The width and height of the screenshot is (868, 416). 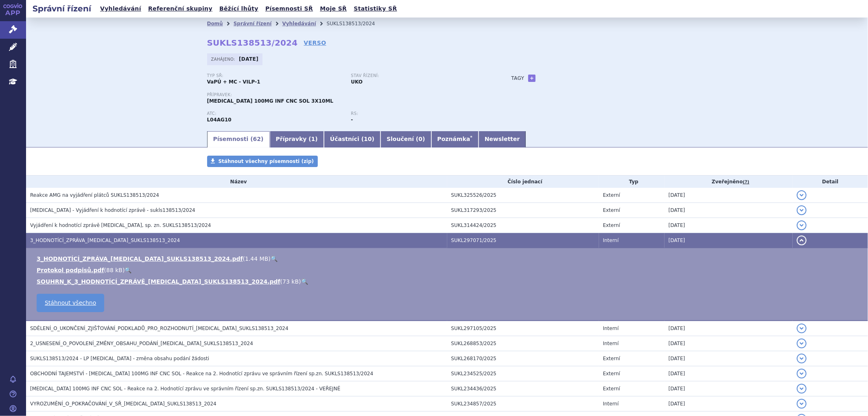 I want to click on p: Stav řízení:, so click(x=419, y=76).